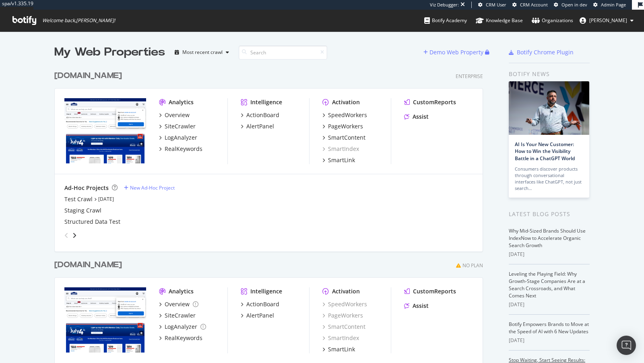 The height and width of the screenshot is (363, 644). Describe the element at coordinates (545, 52) in the screenshot. I see `div: Botify Chrome Plugin` at that location.